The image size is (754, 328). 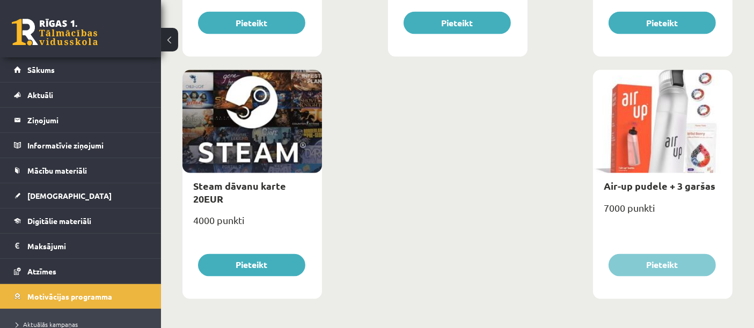 What do you see at coordinates (70, 297) in the screenshot?
I see `span: Motivācijas programma` at bounding box center [70, 297].